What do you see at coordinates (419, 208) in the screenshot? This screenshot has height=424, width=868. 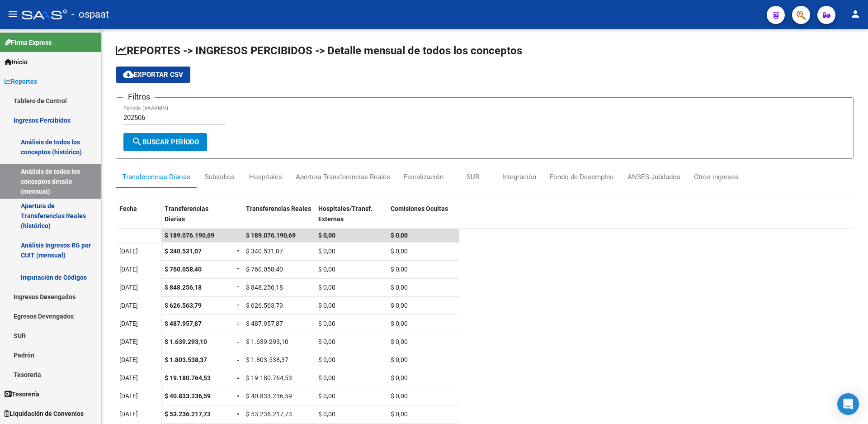 I see `span: Comisiones Ocultas` at bounding box center [419, 208].